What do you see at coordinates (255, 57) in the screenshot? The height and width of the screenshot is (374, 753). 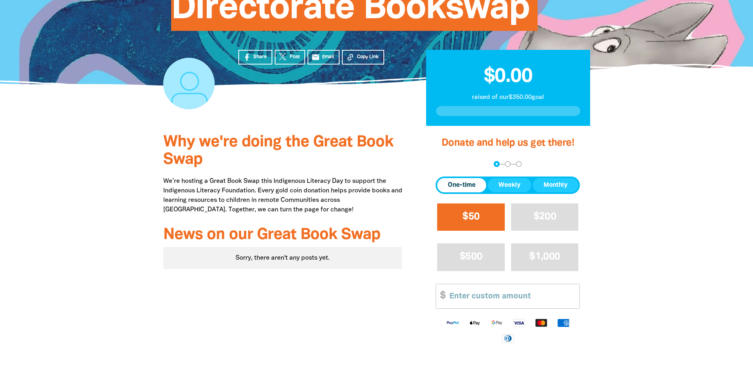 I see `a: Share` at bounding box center [255, 57].